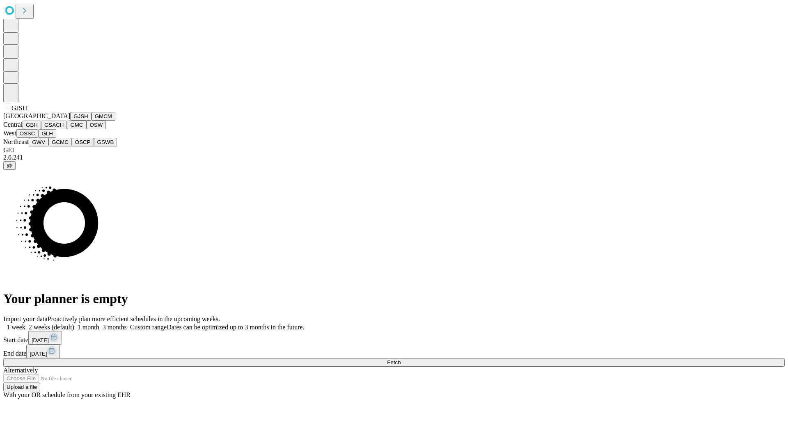 The height and width of the screenshot is (443, 788). I want to click on button: OSW, so click(96, 125).